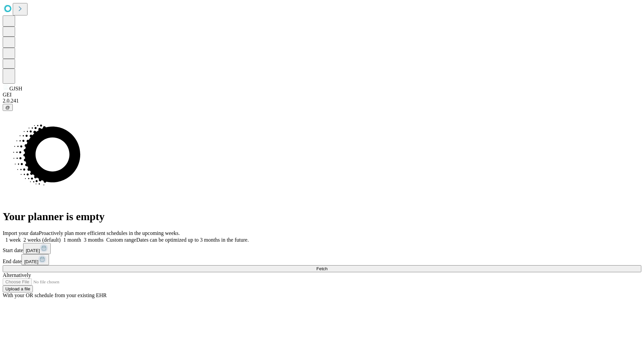 The width and height of the screenshot is (644, 363). What do you see at coordinates (94, 239) in the screenshot?
I see `span: 3 months` at bounding box center [94, 239].